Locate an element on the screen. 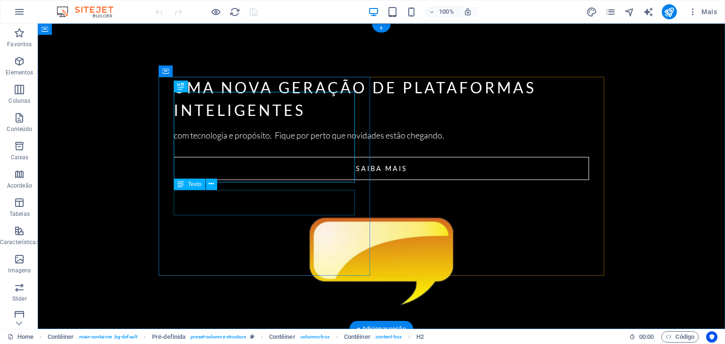  p: Conteúdo is located at coordinates (19, 129).